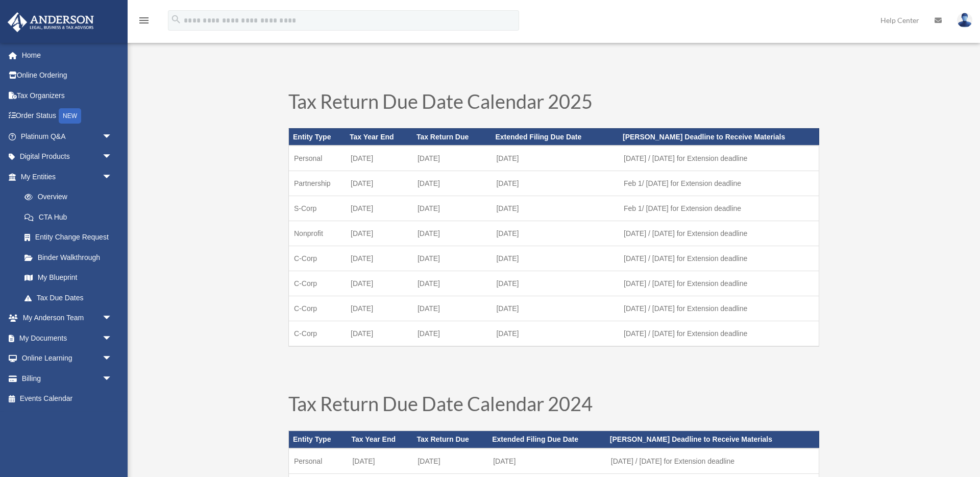 The height and width of the screenshot is (477, 980). I want to click on img: Anderson Advisors Platinum Portal, so click(51, 22).